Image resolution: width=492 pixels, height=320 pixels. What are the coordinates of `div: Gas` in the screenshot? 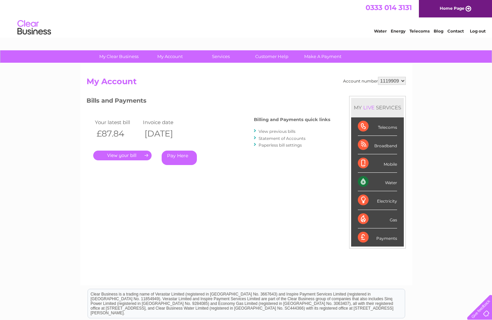 It's located at (377, 219).